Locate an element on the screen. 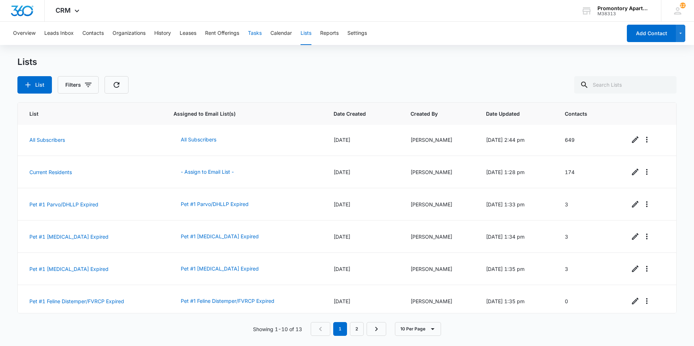  em: 1 is located at coordinates (340, 329).